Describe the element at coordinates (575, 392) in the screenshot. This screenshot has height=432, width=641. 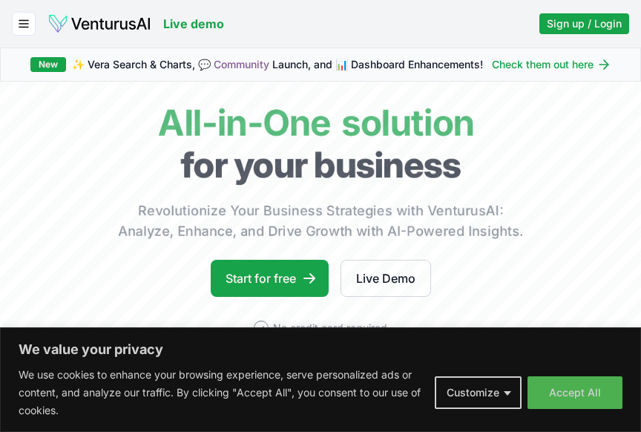
I see `button: Accept All` at that location.